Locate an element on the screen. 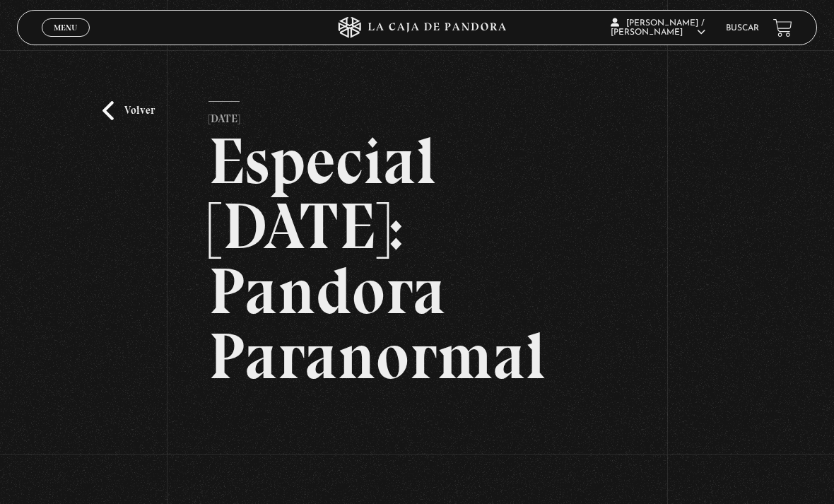 Image resolution: width=834 pixels, height=504 pixels. a: Buscar is located at coordinates (742, 28).